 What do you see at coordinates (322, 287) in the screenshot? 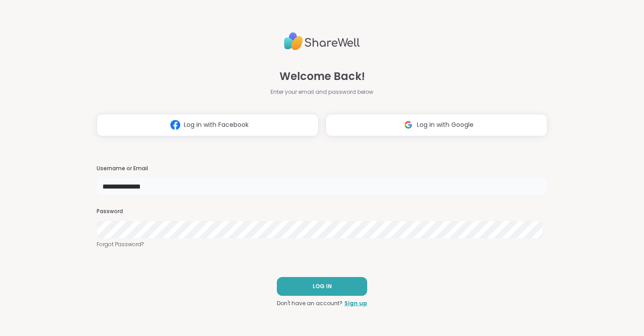
I see `span: LOG IN` at bounding box center [322, 287].